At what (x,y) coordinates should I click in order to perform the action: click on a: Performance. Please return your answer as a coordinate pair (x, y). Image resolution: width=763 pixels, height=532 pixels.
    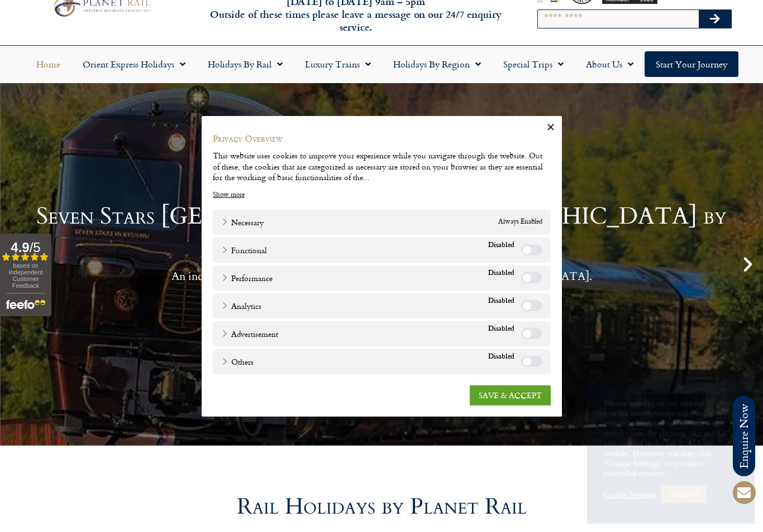
    Looking at the image, I should click on (247, 277).